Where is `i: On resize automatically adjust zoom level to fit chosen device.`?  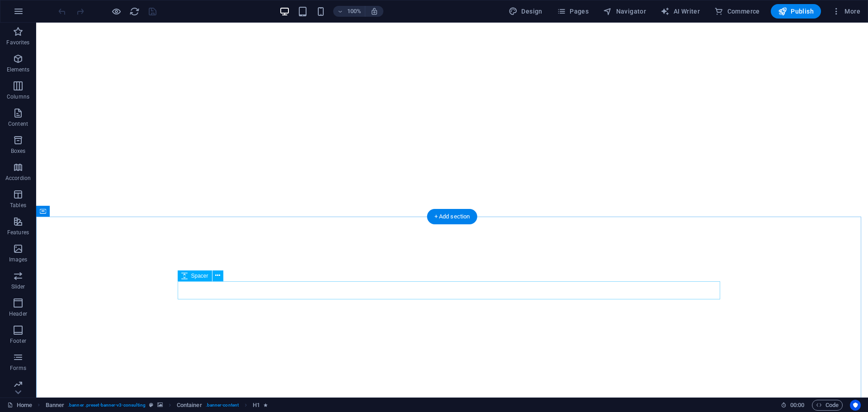 i: On resize automatically adjust zoom level to fit chosen device. is located at coordinates (374, 11).